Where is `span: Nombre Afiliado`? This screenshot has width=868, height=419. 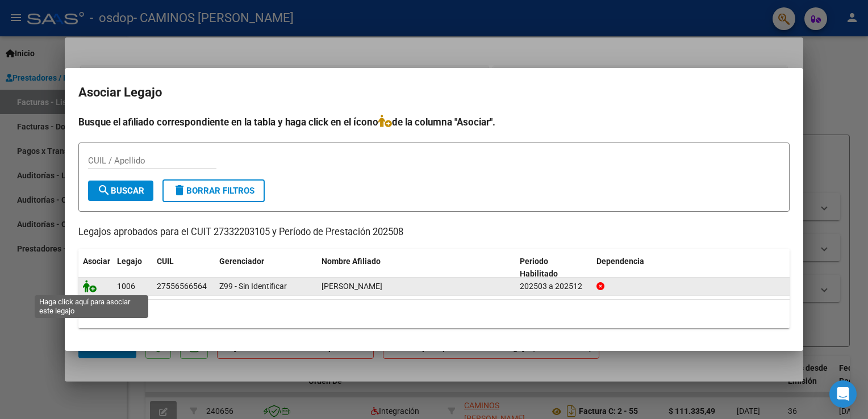 span: Nombre Afiliado is located at coordinates (351, 261).